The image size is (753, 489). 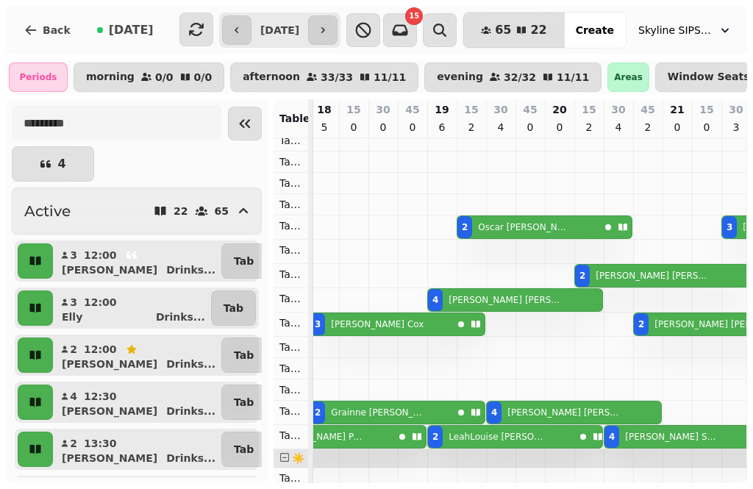 What do you see at coordinates (414, 16) in the screenshot?
I see `span: 15` at bounding box center [414, 16].